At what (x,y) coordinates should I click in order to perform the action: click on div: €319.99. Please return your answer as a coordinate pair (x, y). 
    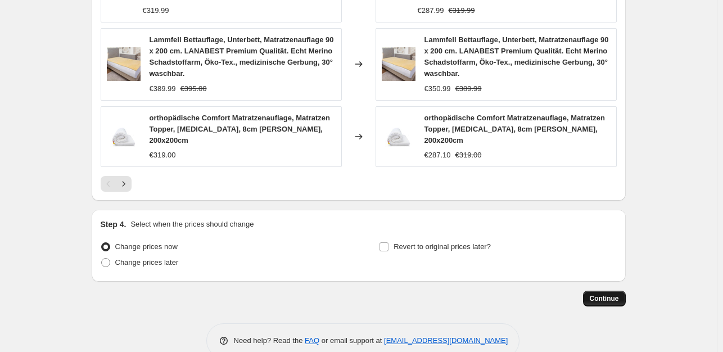
    Looking at the image, I should click on (156, 11).